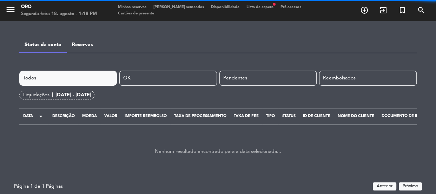 The height and width of the screenshot is (194, 436). I want to click on span: Lista de espera, so click(260, 7).